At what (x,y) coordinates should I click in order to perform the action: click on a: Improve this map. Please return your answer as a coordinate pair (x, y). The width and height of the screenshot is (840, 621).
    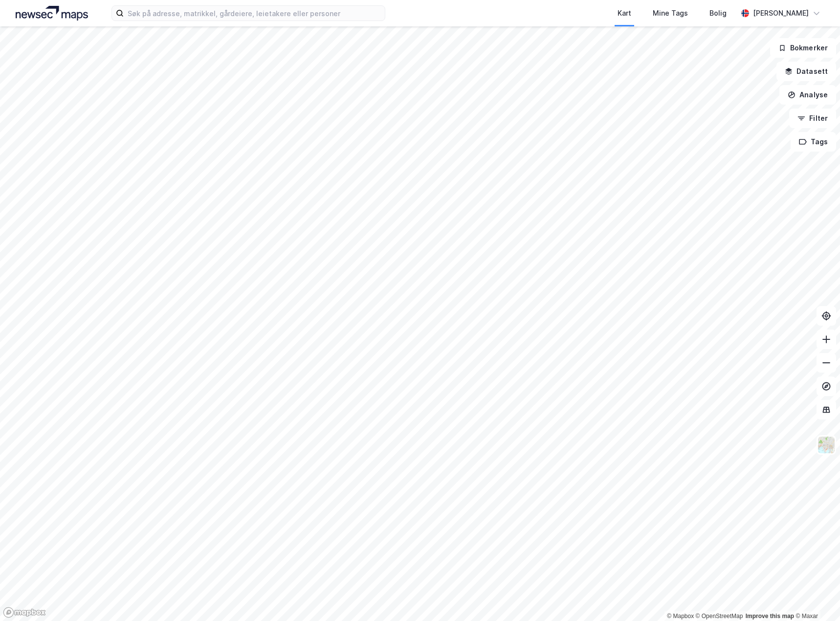
    Looking at the image, I should click on (770, 616).